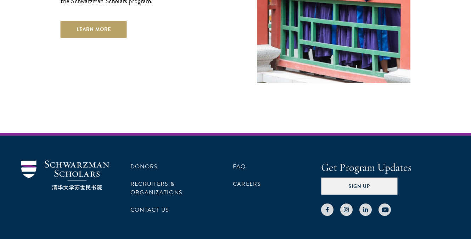  I want to click on img: Schwarzman Scholars, so click(65, 175).